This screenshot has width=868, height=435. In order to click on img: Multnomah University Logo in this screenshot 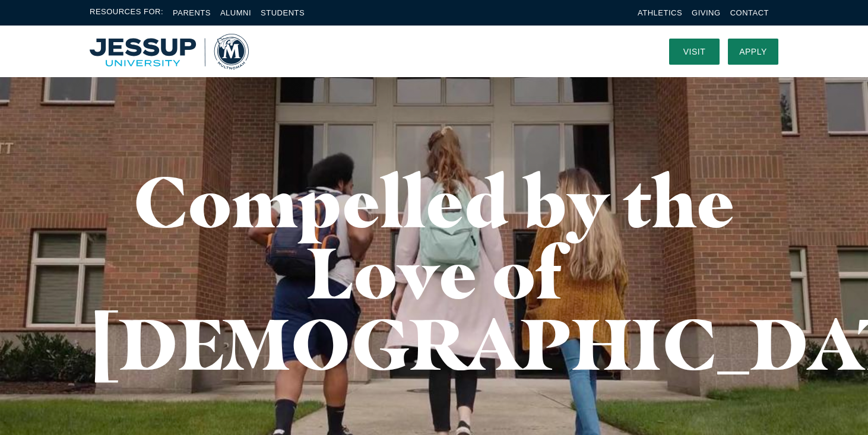, I will do `click(169, 52)`.